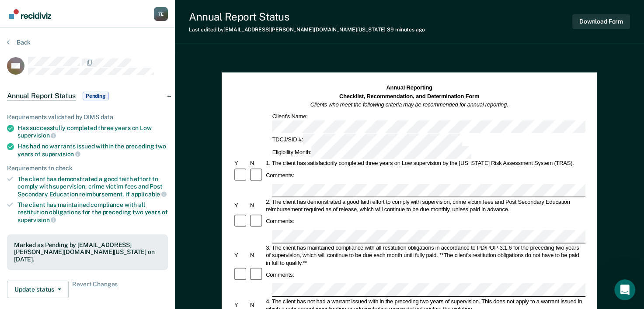 The image size is (644, 309). What do you see at coordinates (425, 206) in the screenshot?
I see `div: 2. The client has demonstrated a good faith effort to comply with supervision, crime victim fees ...` at bounding box center [425, 206].